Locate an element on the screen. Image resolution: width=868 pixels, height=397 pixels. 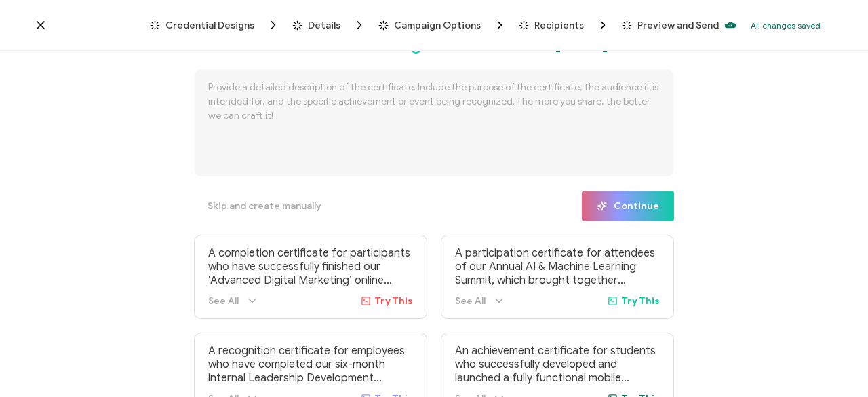
span: Continue is located at coordinates (628, 205).